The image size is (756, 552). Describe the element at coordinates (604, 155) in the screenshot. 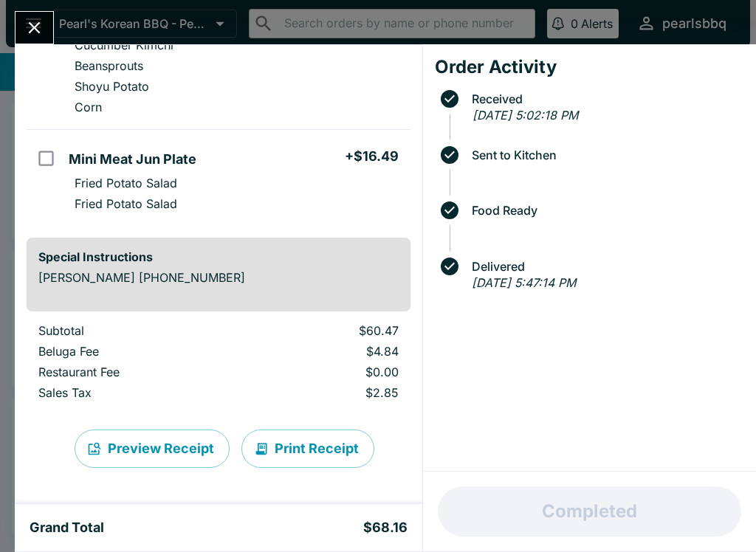

I see `span: Sent to Kitchen` at that location.